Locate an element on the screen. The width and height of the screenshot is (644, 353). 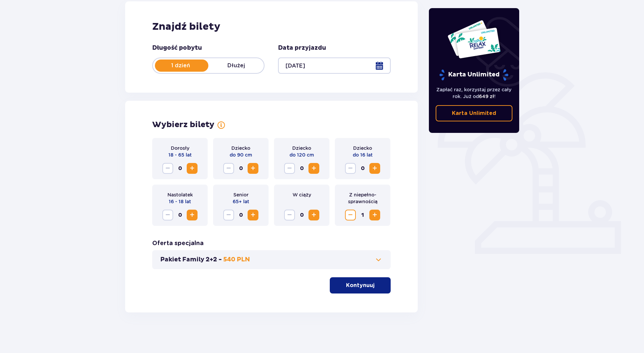
p: 1 dzień is located at coordinates (181, 65).